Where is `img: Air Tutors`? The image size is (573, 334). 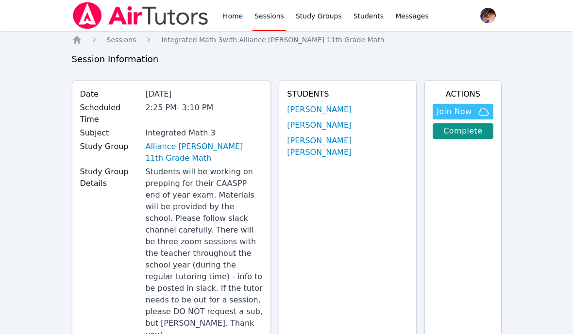 img: Air Tutors is located at coordinates (140, 16).